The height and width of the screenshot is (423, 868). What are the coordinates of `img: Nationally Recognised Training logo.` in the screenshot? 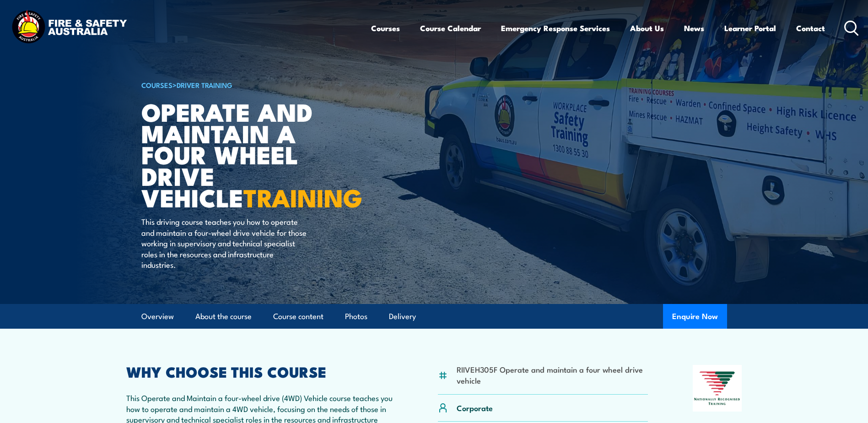 It's located at (718, 388).